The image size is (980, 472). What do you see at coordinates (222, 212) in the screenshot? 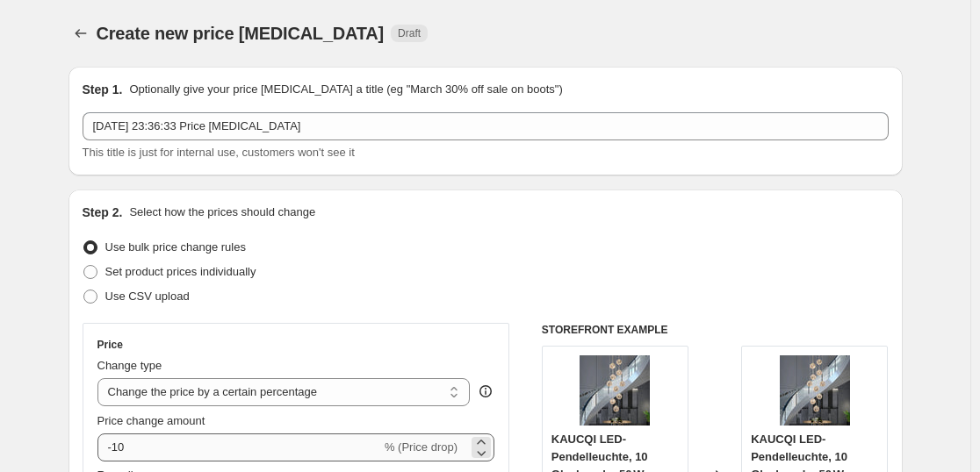
I see `p: Select how the prices should change` at bounding box center [222, 212].